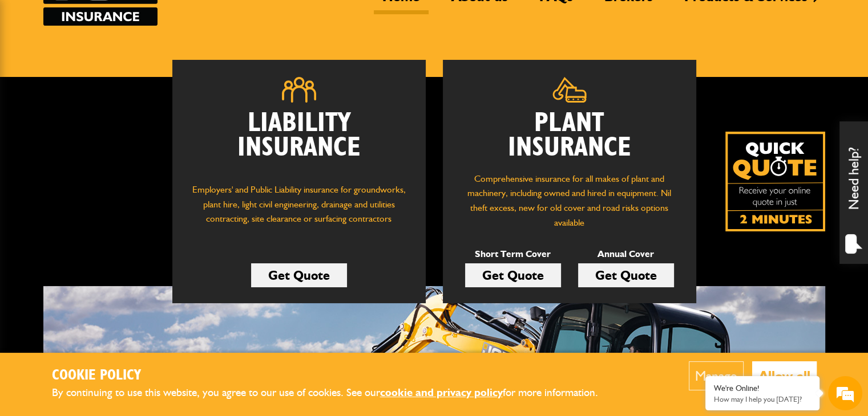 The width and height of the screenshot is (868, 416). I want to click on p: Employers' and Public Liability insurance for groundworks, plant hire, light civil engineering, d..., so click(299, 210).